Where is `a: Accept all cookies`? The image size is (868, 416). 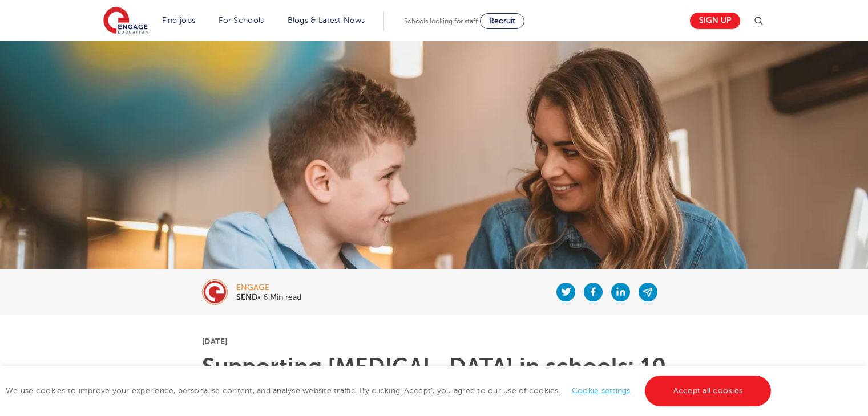 a: Accept all cookies is located at coordinates (708, 391).